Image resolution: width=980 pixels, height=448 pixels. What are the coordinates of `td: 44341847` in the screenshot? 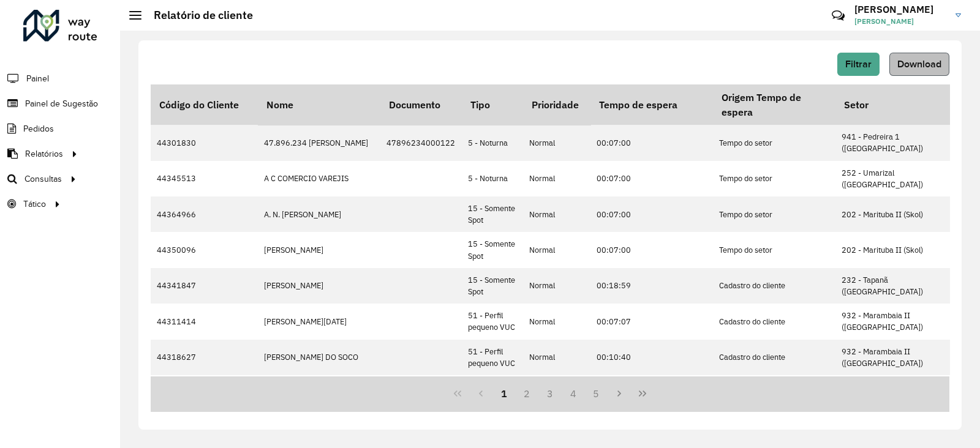 It's located at (204, 286).